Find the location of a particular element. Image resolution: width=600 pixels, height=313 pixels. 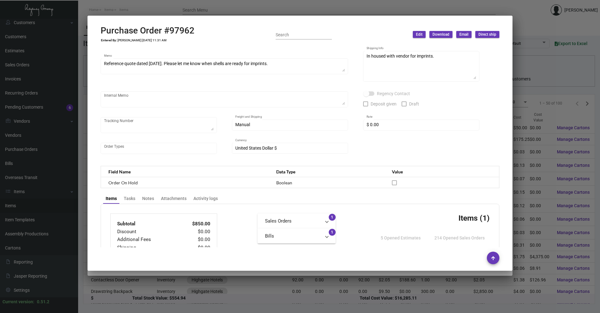

td: Shipping is located at coordinates (147, 247).